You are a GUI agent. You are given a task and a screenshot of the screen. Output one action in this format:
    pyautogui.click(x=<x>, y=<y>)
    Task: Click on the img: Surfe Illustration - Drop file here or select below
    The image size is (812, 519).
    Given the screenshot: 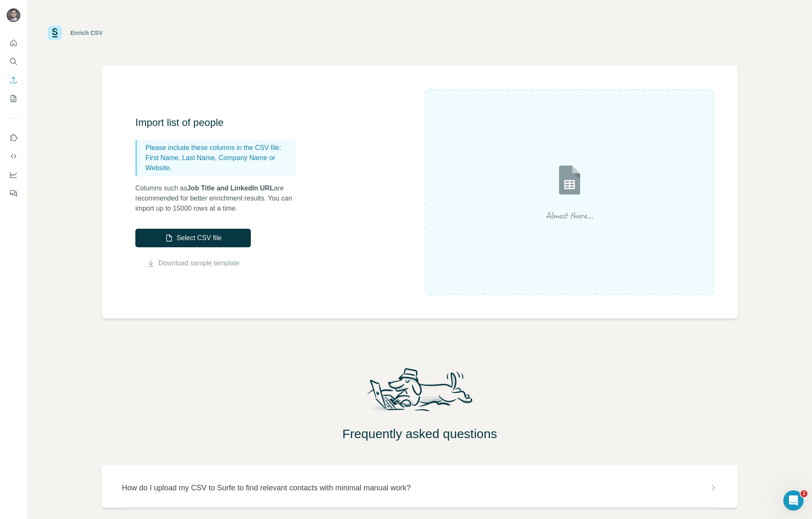 What is the action you would take?
    pyautogui.click(x=570, y=192)
    